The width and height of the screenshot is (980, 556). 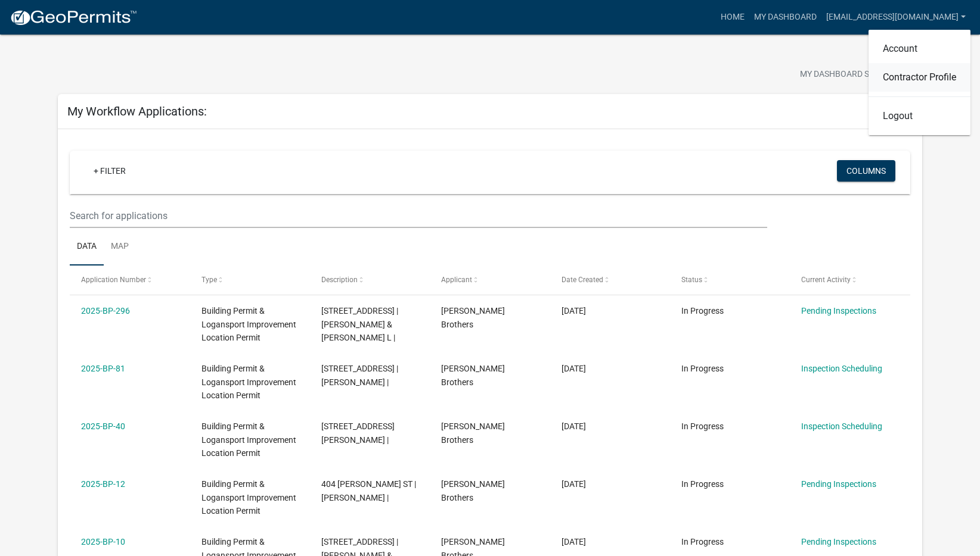 What do you see at coordinates (785, 17) in the screenshot?
I see `a: My Dashboard` at bounding box center [785, 17].